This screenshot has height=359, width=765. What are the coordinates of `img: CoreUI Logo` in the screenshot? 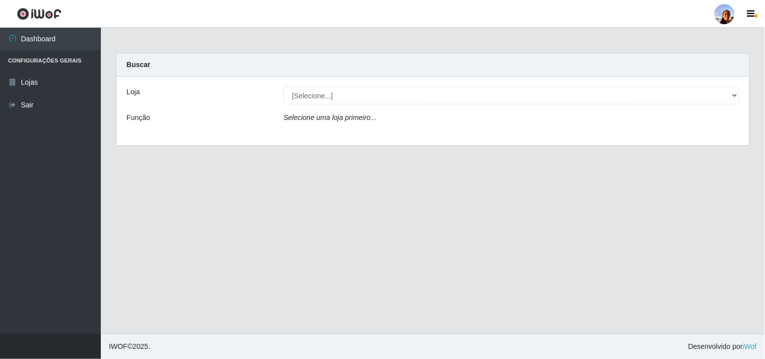 It's located at (39, 14).